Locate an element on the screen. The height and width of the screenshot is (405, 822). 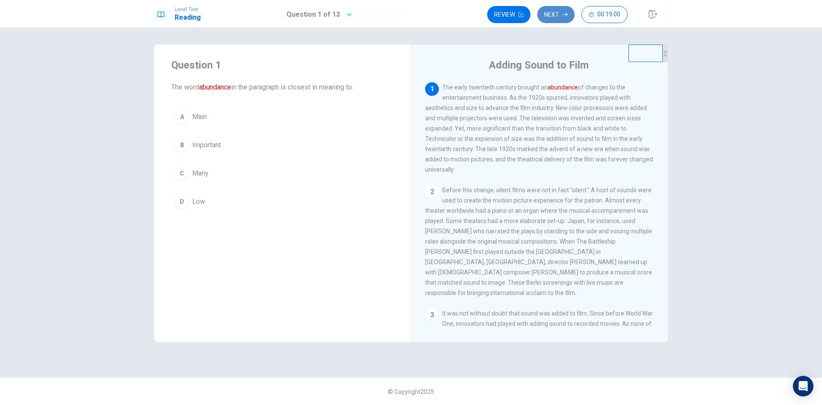
h4: Question 1 is located at coordinates (282, 65).